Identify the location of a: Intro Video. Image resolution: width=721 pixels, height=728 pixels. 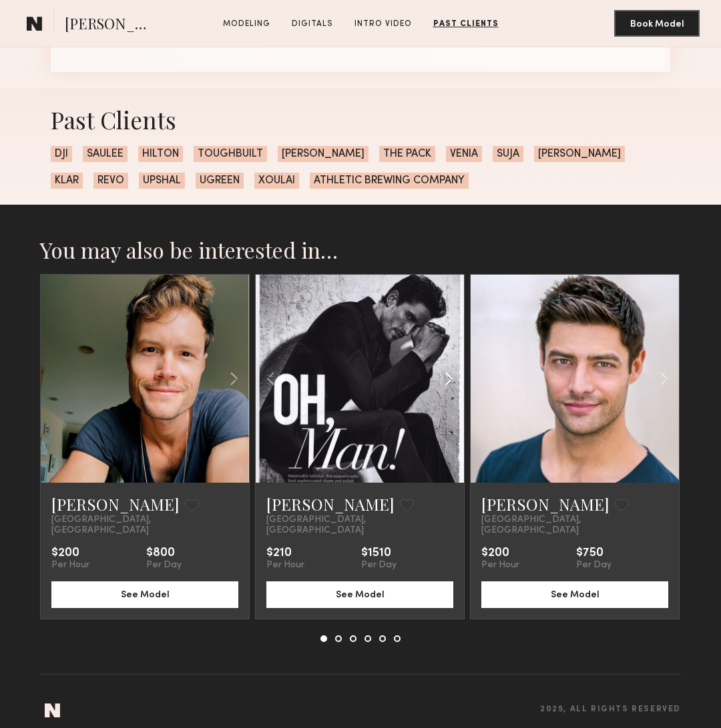
(383, 24).